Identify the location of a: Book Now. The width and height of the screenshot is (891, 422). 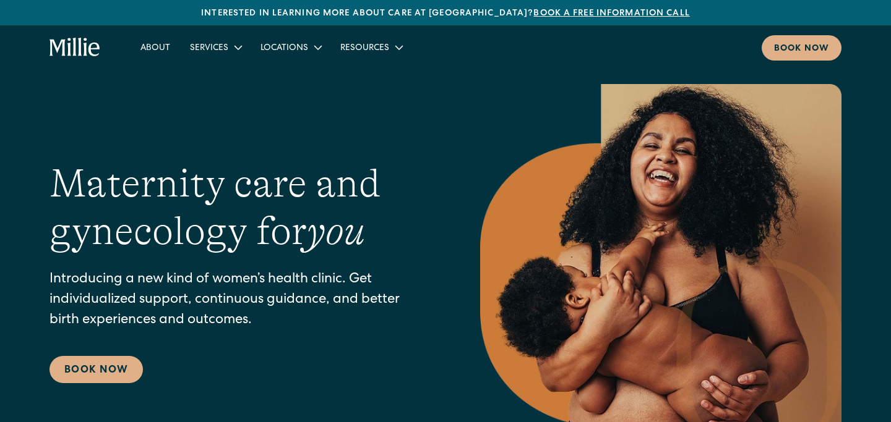
(96, 370).